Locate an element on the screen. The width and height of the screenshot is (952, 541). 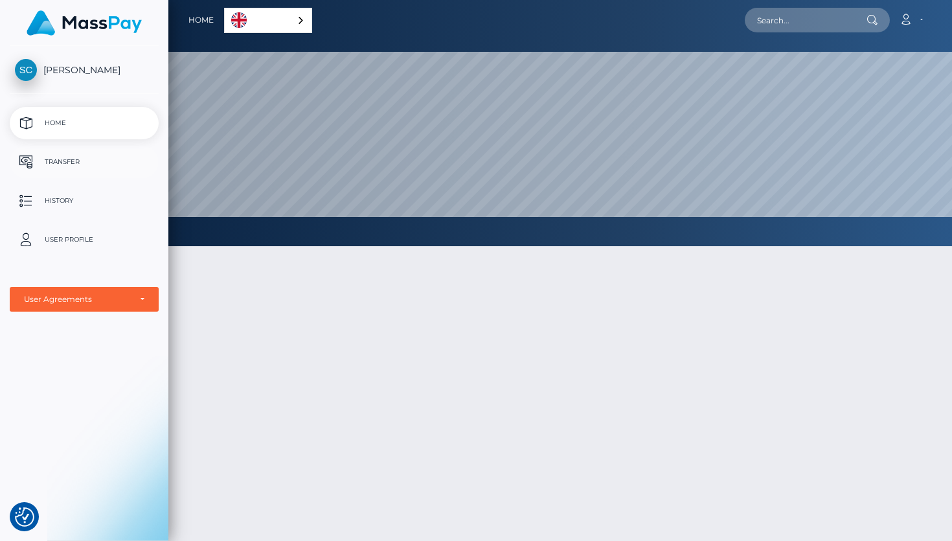
a: User Profile is located at coordinates (84, 240).